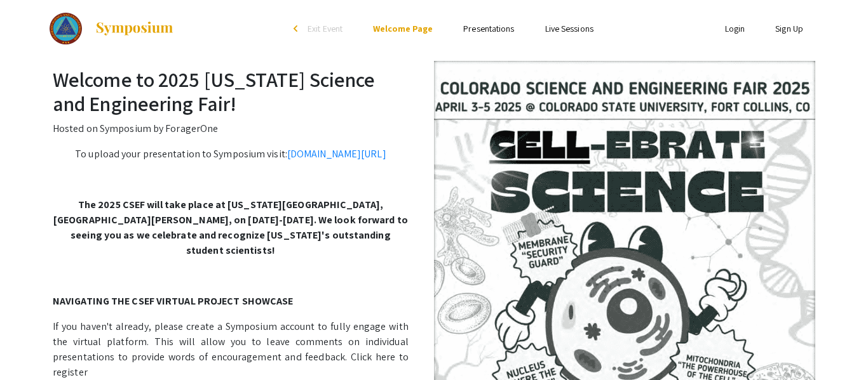 This screenshot has height=380, width=868. What do you see at coordinates (434, 350) in the screenshot?
I see `p: If you haven't already, please create a Symposium account to fully engage with the virtual platfo...` at bounding box center [434, 350].